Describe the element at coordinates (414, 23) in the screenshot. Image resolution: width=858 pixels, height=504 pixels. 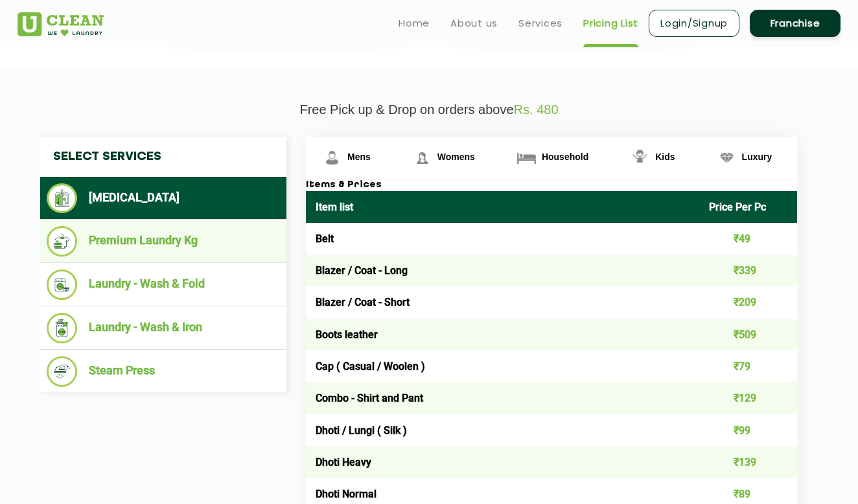
I see `a: Home` at that location.